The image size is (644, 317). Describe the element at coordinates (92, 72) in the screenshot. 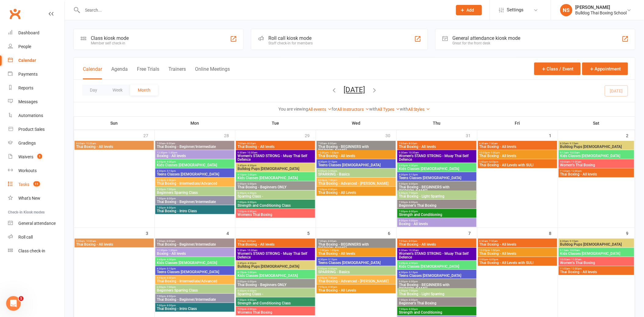

I see `button: Calendar` at that location.